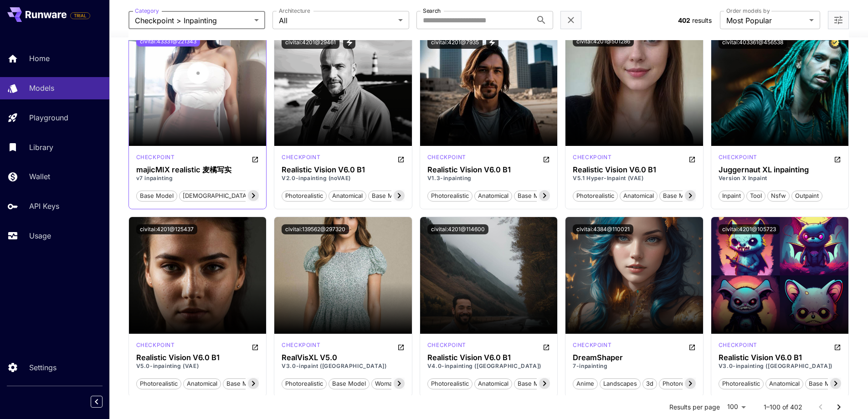 This screenshot has width=868, height=419. I want to click on p: 7-inpainting, so click(635, 366).